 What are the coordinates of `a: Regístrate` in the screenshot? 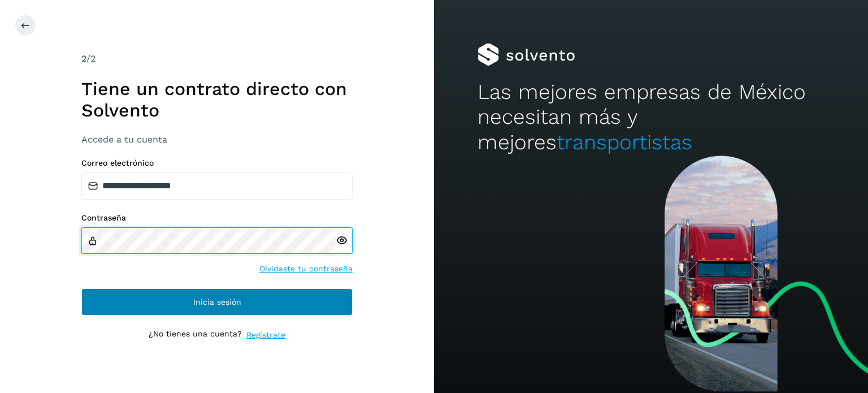 It's located at (265, 335).